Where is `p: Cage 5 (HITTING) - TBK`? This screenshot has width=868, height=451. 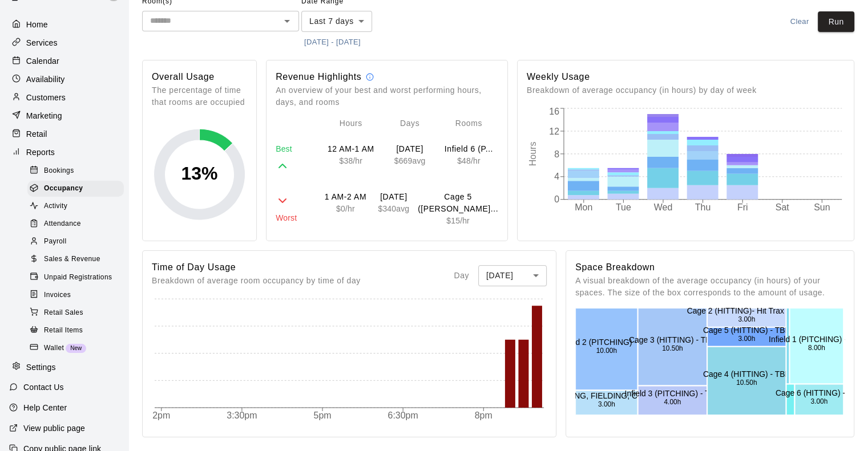 p: Cage 5 (HITTING) - TBK is located at coordinates (458, 203).